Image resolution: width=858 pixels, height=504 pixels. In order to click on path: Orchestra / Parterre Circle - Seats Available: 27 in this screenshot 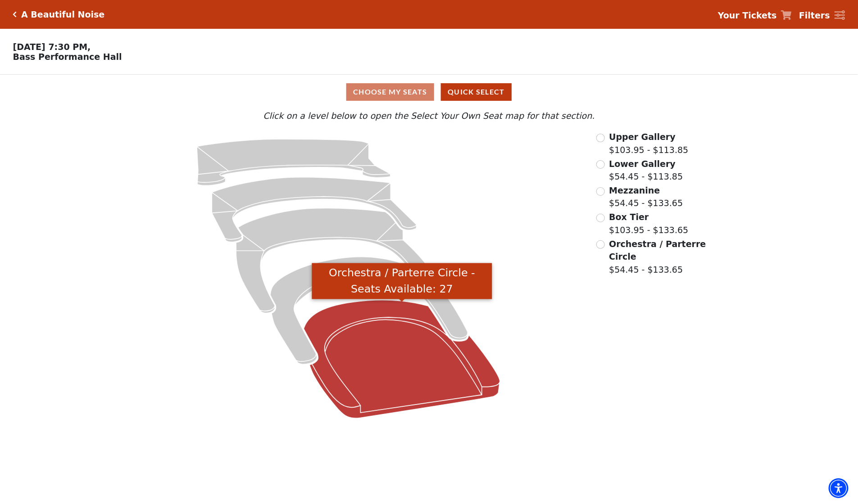, I will do `click(402, 359)`.